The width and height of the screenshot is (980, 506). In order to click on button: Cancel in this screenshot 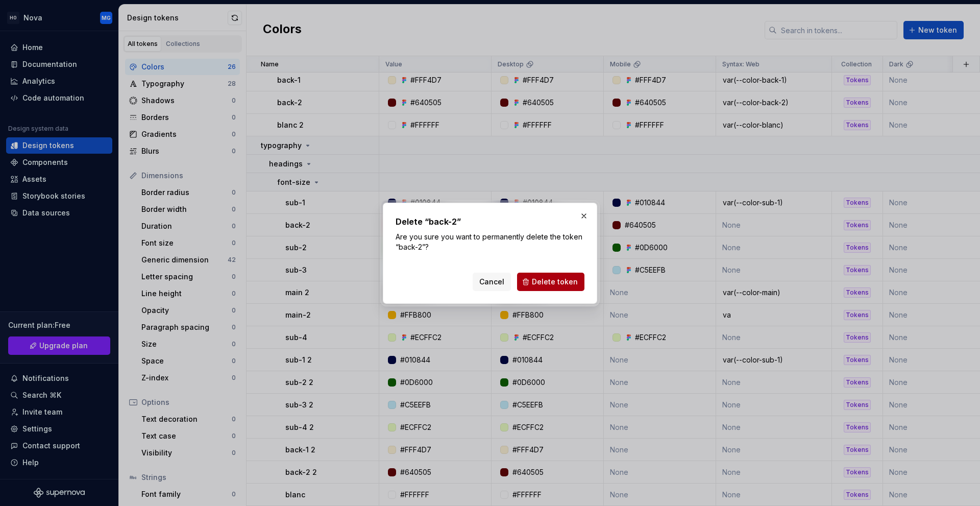, I will do `click(492, 282)`.